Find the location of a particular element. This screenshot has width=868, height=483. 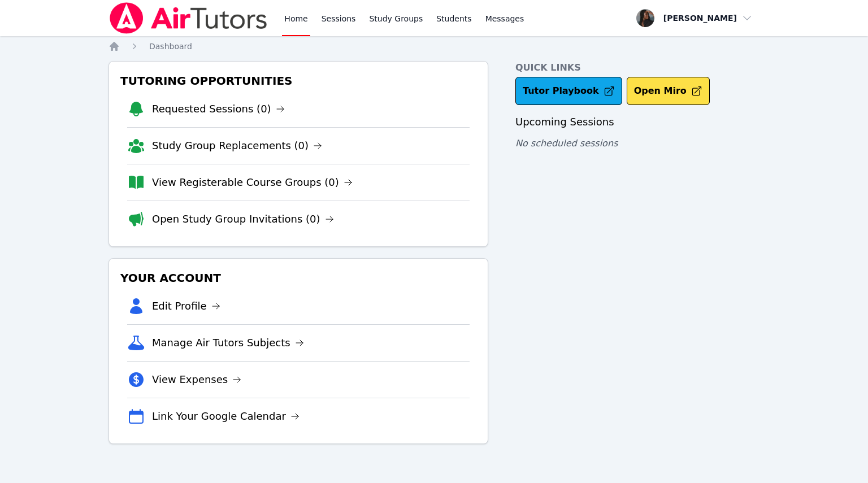

span: No scheduled sessions is located at coordinates (567, 143).